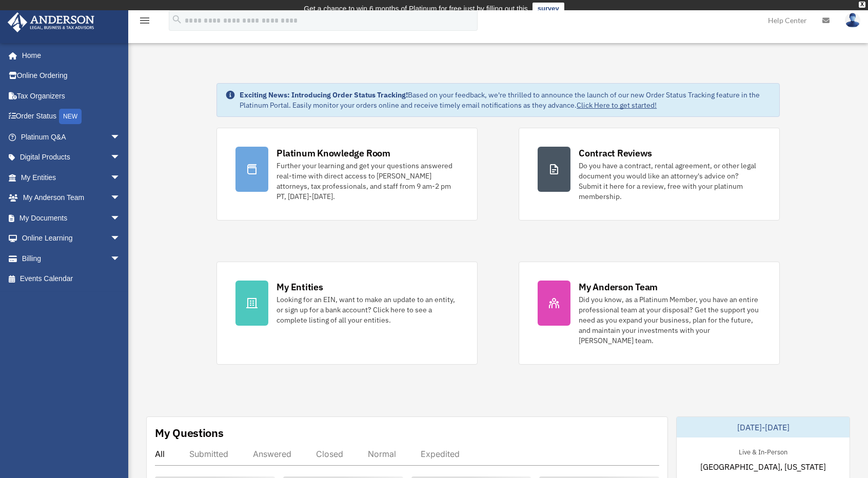 This screenshot has width=868, height=478. I want to click on a: Tax Organizers, so click(72, 96).